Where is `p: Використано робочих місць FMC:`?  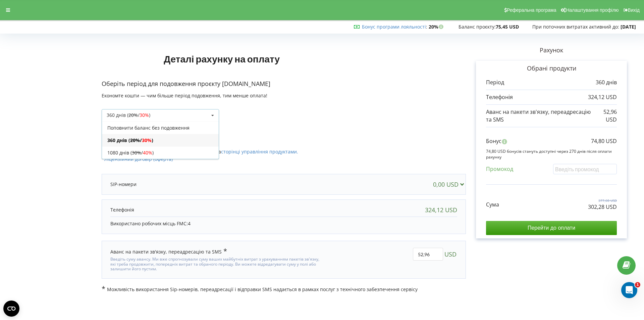
p: Використано робочих місць FMC: is located at coordinates (284, 223).